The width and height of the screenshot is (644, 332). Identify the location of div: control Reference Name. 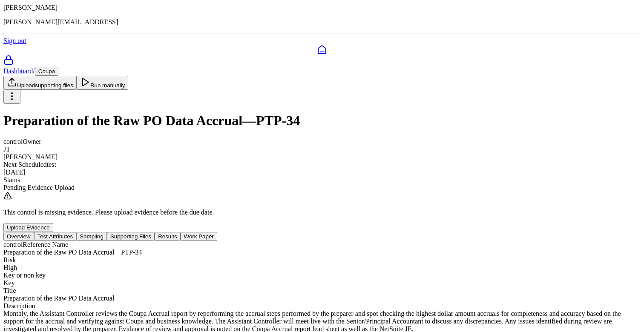
(322, 245).